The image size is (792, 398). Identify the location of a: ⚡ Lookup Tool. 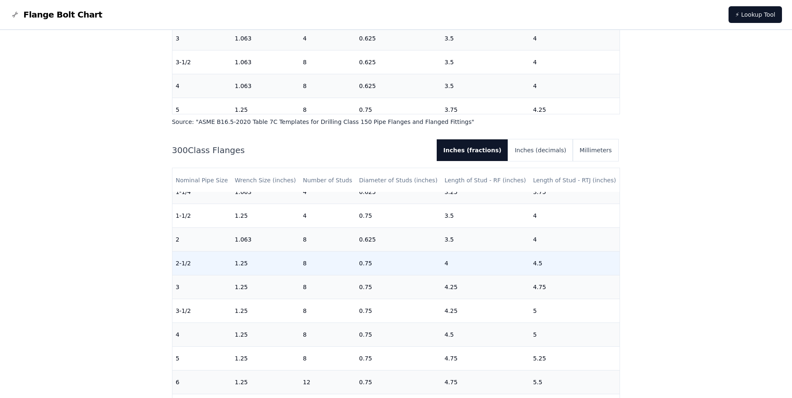
(756, 15).